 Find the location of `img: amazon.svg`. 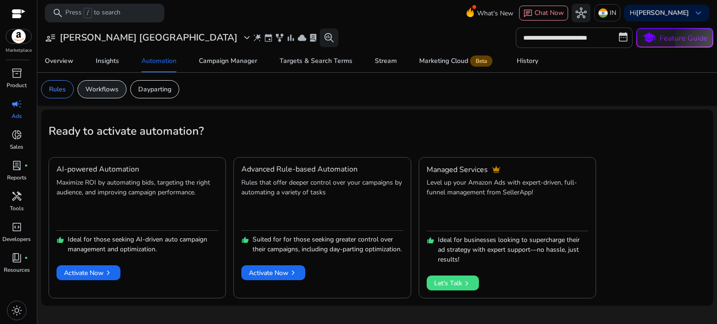

img: amazon.svg is located at coordinates (19, 36).